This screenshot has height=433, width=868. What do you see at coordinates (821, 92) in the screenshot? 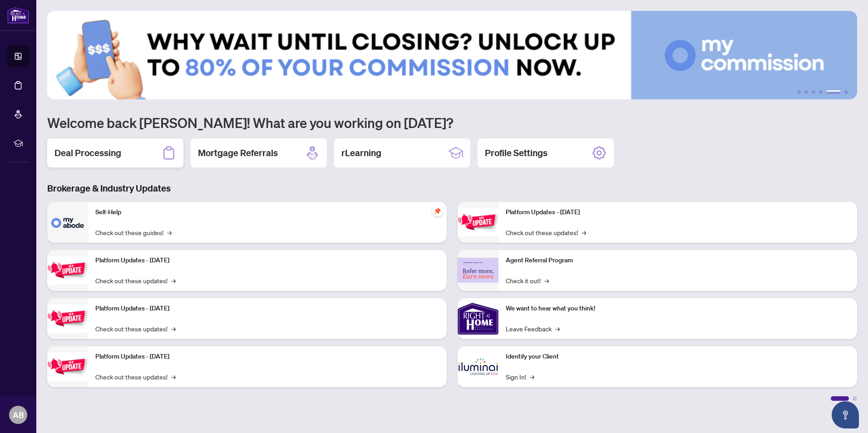
I see `button: 4` at bounding box center [821, 92].